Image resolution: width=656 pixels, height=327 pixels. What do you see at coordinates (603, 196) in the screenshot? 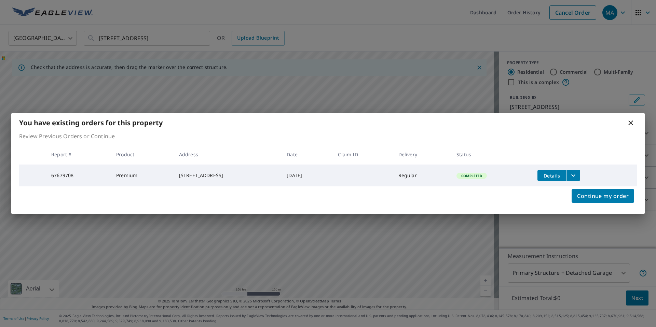
I see `button: Continue my order` at bounding box center [603, 196].